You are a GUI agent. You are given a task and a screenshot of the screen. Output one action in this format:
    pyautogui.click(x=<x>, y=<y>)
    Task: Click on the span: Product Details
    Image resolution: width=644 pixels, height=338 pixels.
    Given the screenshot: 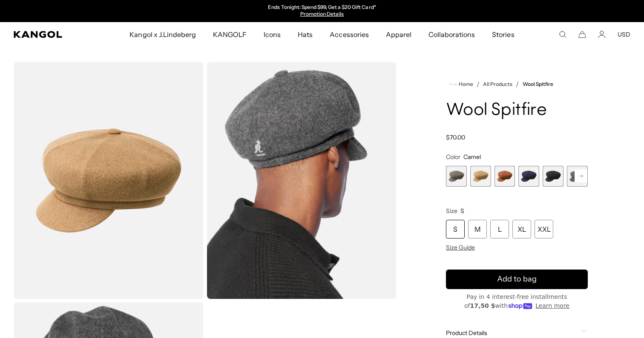 What is the action you would take?
    pyautogui.click(x=512, y=333)
    